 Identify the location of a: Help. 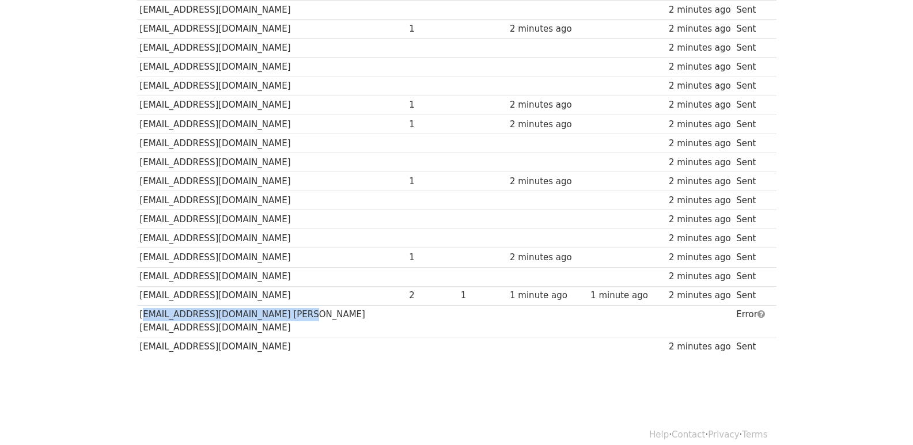
(659, 435).